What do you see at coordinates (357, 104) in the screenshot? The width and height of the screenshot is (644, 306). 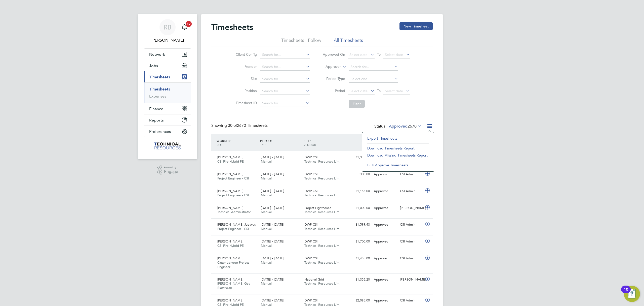 I see `button: Filter` at bounding box center [357, 104].